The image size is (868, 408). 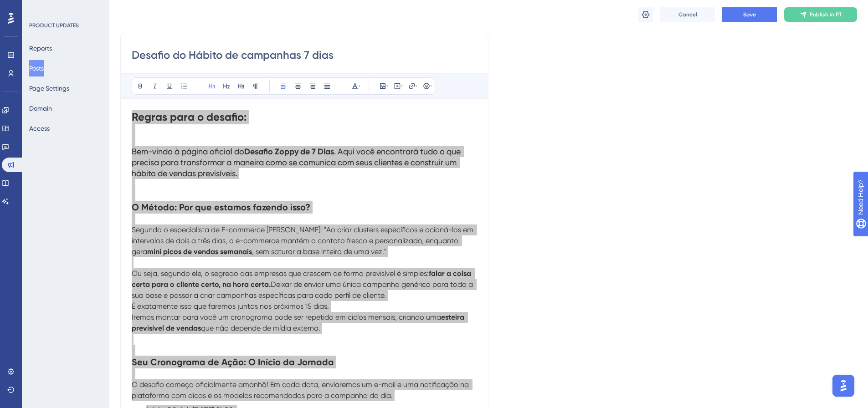 What do you see at coordinates (286, 317) in the screenshot?
I see `span: Iremos montar para você um cronograma pode ser repetido em ciclos mensais, criando uma` at bounding box center [286, 317].